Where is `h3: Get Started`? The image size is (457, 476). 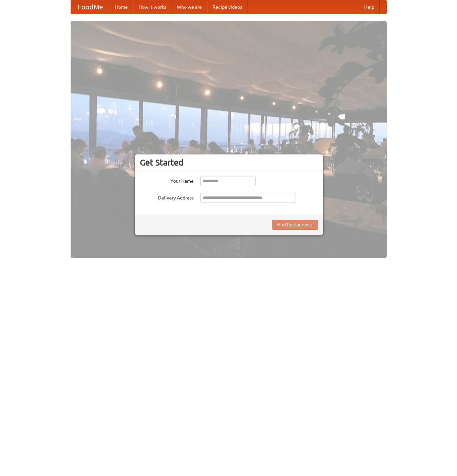 h3: Get Started is located at coordinates (229, 163).